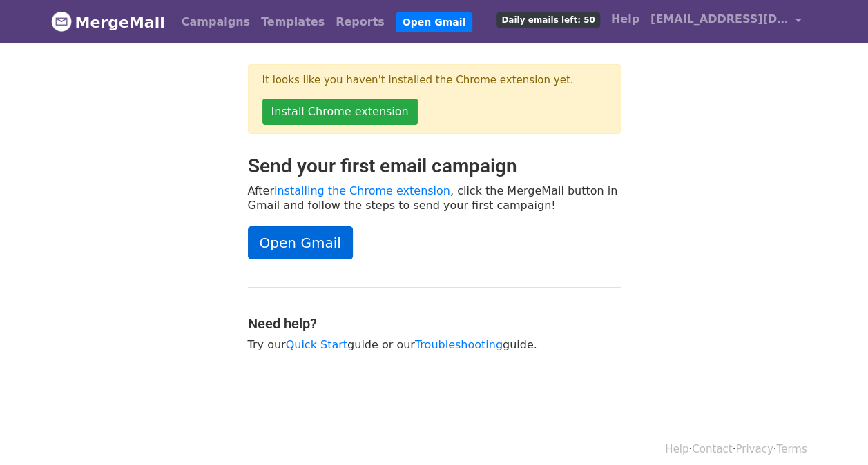  Describe the element at coordinates (340, 111) in the screenshot. I see `a: Install Chrome extension` at that location.